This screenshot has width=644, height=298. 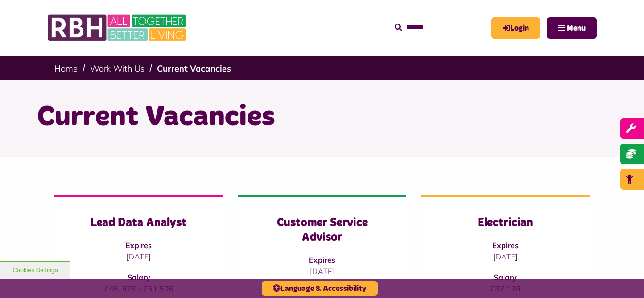 I want to click on h3: Lead Data Analyst, so click(x=139, y=223).